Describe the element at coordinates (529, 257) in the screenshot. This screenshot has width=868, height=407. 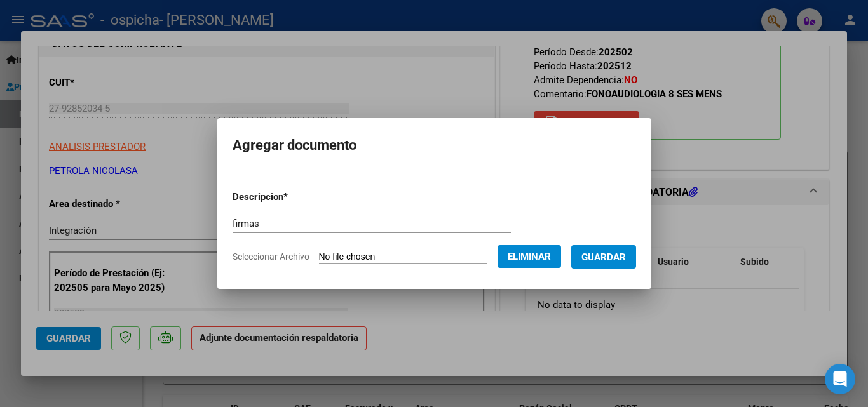
I see `span: Eliminar` at that location.